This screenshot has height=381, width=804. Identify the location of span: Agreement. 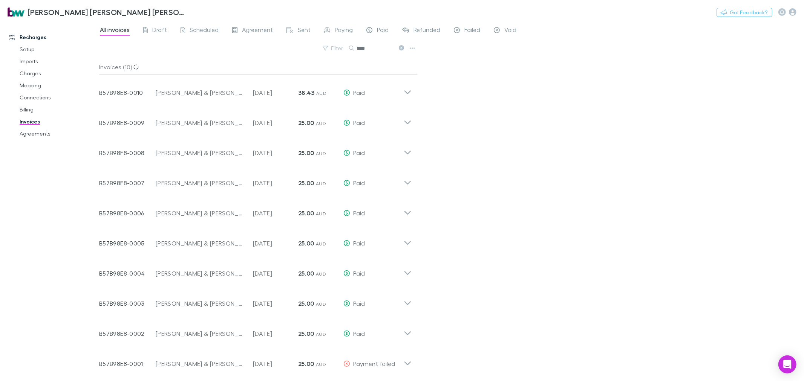
(257, 31).